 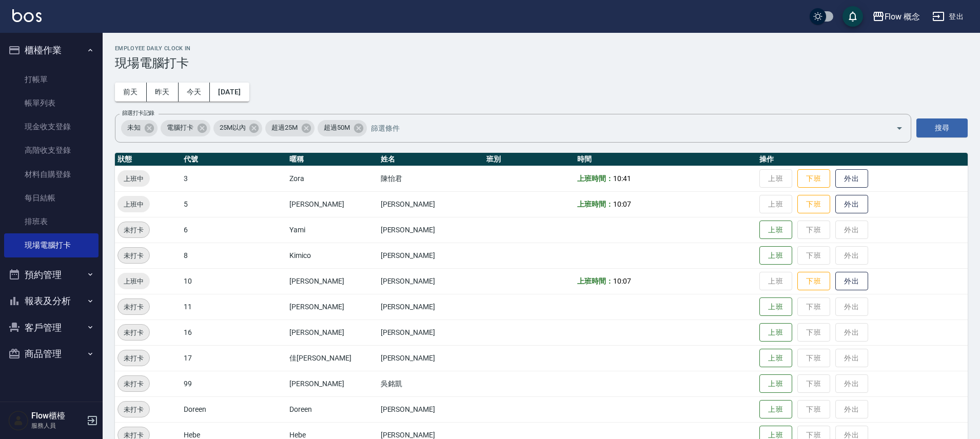 What do you see at coordinates (234, 230) in the screenshot?
I see `td: 6` at bounding box center [234, 230].